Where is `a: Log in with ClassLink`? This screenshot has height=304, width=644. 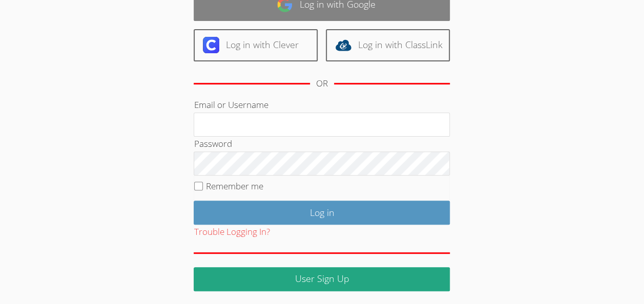
a: Log in with ClassLink is located at coordinates (388, 45).